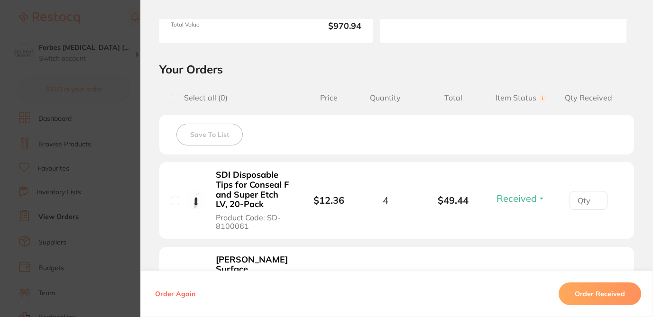  Describe the element at coordinates (453, 98) in the screenshot. I see `span: Total` at that location.